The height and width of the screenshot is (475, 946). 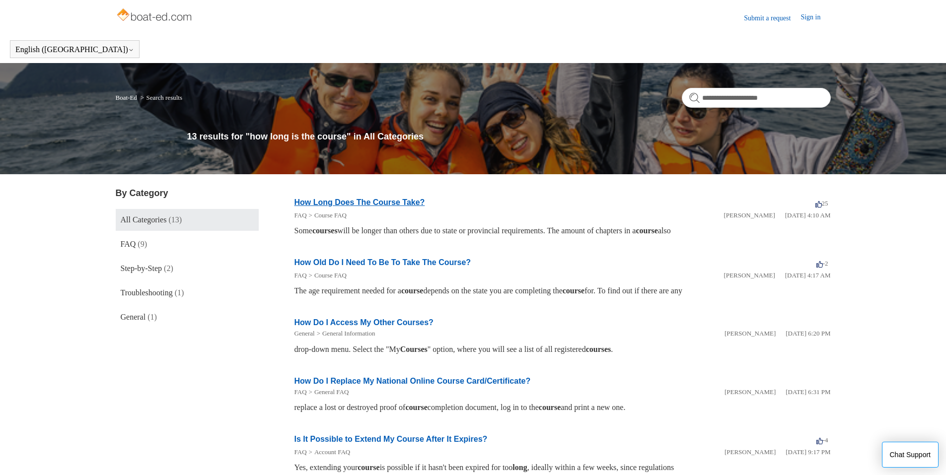 I want to click on li: Boat-Ed, so click(x=127, y=97).